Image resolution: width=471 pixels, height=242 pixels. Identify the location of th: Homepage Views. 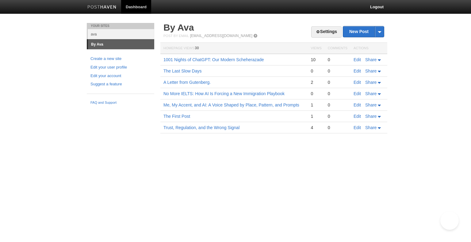
(234, 48).